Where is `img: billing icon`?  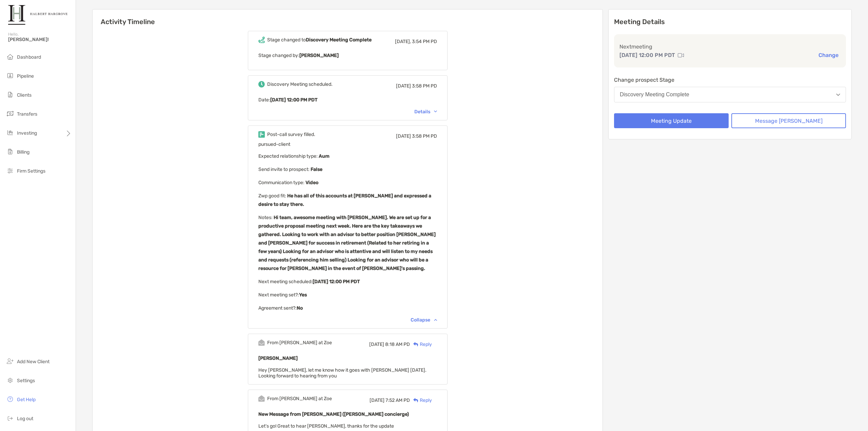 img: billing icon is located at coordinates (10, 151).